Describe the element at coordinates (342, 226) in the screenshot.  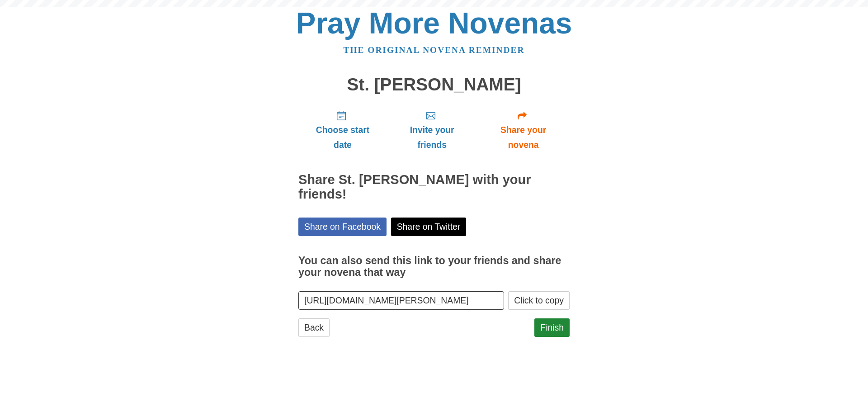
I see `a: Share on Facebook` at that location.